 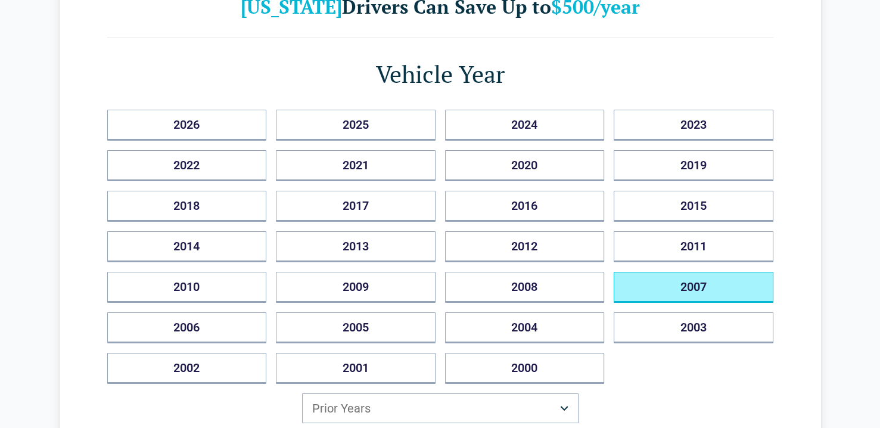 What do you see at coordinates (187, 166) in the screenshot?
I see `button: 2022` at bounding box center [187, 166].